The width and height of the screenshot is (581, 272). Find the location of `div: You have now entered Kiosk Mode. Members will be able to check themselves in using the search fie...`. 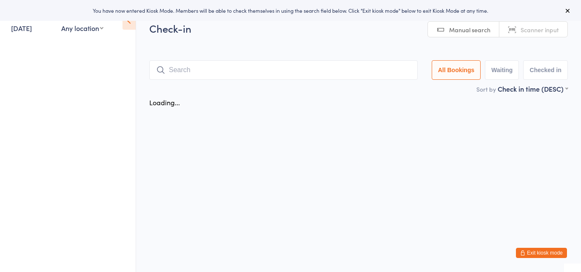

div: You have now entered Kiosk Mode. Members will be able to check themselves in using the search fie... is located at coordinates (290, 10).